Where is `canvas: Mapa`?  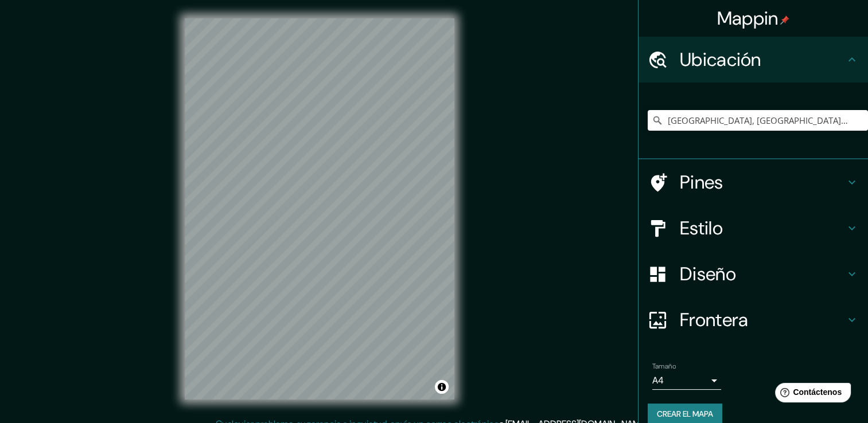 canvas: Mapa is located at coordinates (320, 209).